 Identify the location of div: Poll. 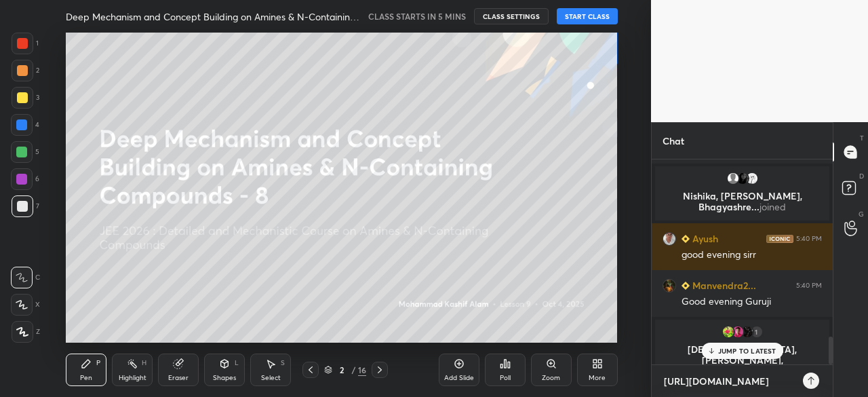
(505, 378).